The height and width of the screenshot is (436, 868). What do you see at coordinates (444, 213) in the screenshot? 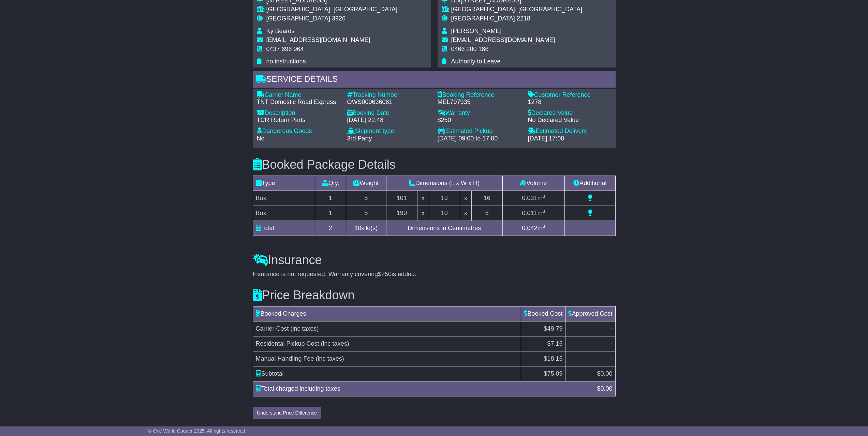
I see `td: 10` at bounding box center [444, 213].